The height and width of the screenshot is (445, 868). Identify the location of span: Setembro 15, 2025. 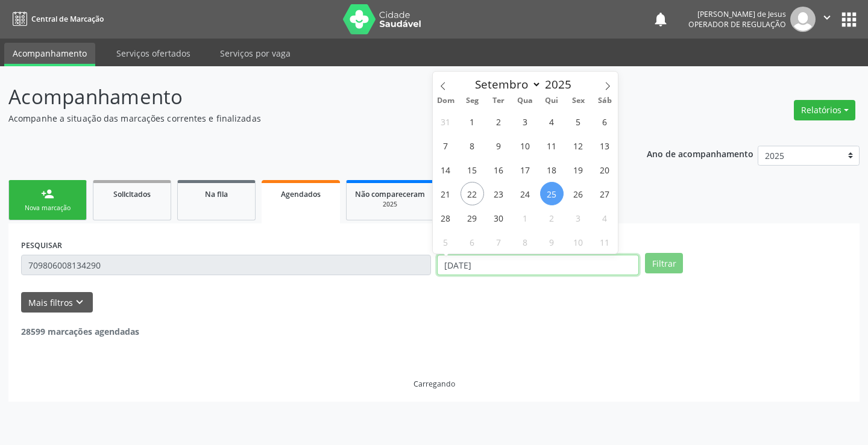
(472, 169).